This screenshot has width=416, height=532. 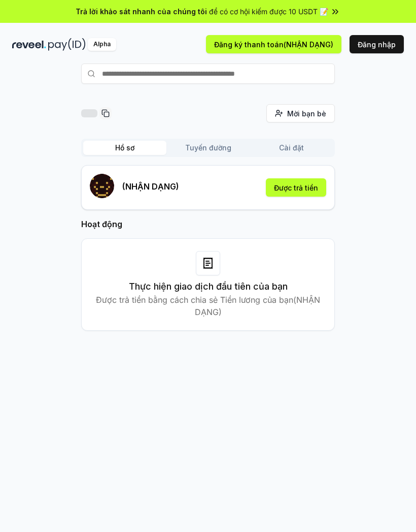 I want to click on p: Được trả tiền bằng cách chia sẻ Tiền lương của bạn(NHẬN DẠNG), so click(x=208, y=306).